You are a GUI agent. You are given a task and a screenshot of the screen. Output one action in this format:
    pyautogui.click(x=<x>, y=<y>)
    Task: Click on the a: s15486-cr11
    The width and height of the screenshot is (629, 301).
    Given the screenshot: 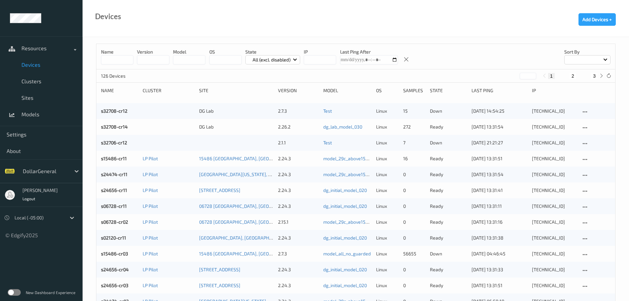 What is the action you would take?
    pyautogui.click(x=114, y=158)
    